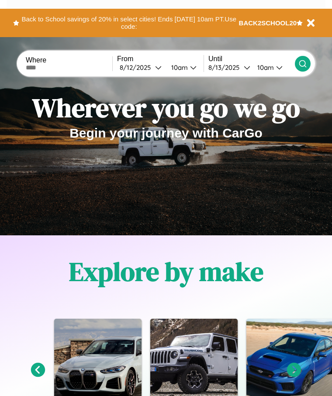 The height and width of the screenshot is (396, 332). Describe the element at coordinates (252, 59) in the screenshot. I see `label: Until` at that location.